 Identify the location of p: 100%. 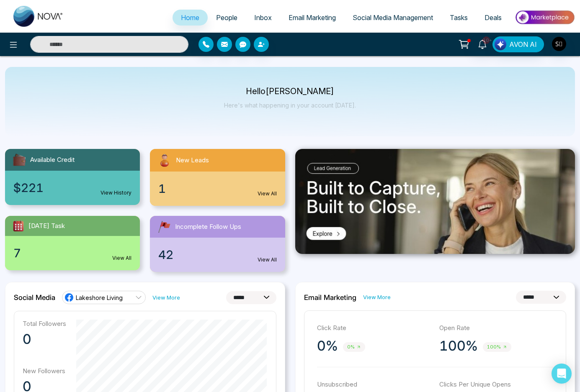
(458, 346).